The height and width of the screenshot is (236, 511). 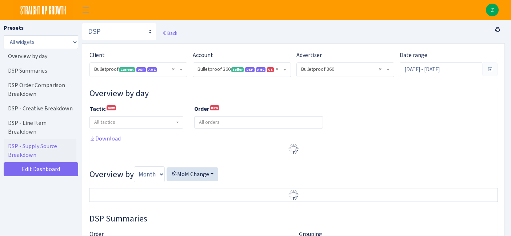 What do you see at coordinates (40, 109) in the screenshot?
I see `a: DSP - Creative Breakdown` at bounding box center [40, 109].